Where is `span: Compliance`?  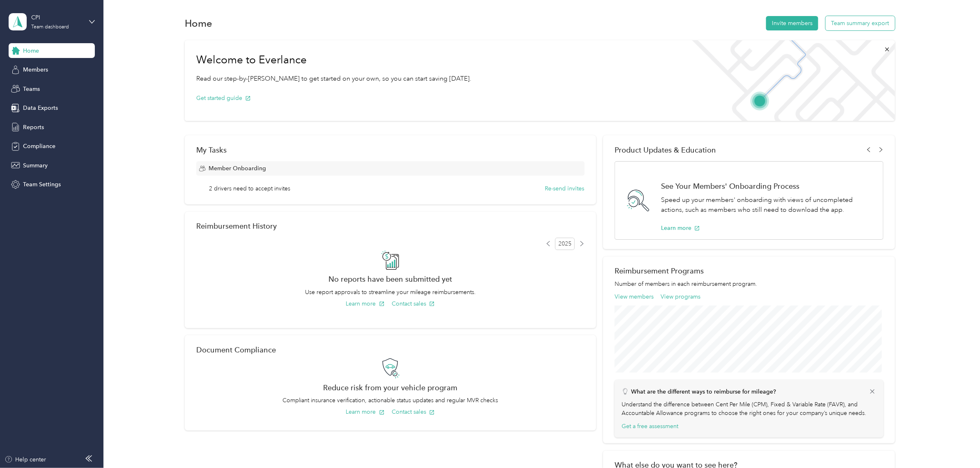
span: Compliance is located at coordinates (39, 146).